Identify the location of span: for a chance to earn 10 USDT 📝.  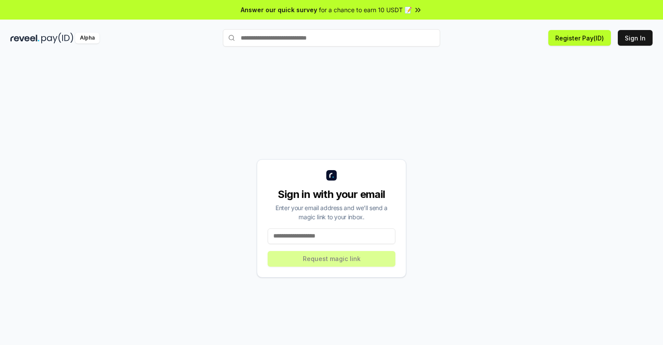
(366, 10).